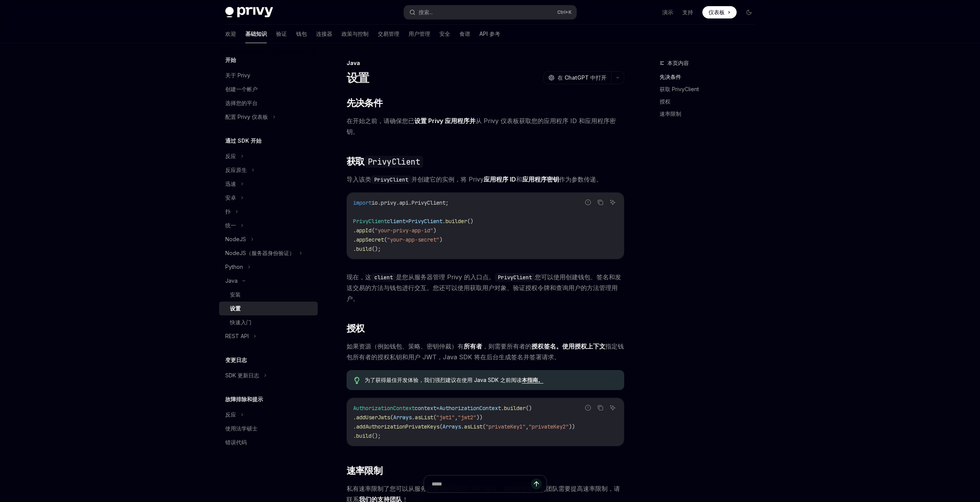 The height and width of the screenshot is (502, 980). Describe the element at coordinates (268, 225) in the screenshot. I see `button: 统一` at that location.